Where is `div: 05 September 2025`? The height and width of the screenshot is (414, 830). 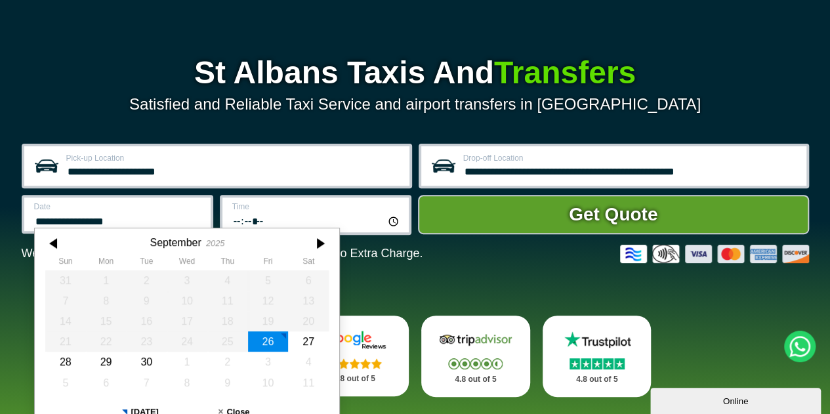
div: 05 September 2025 is located at coordinates (268, 280).